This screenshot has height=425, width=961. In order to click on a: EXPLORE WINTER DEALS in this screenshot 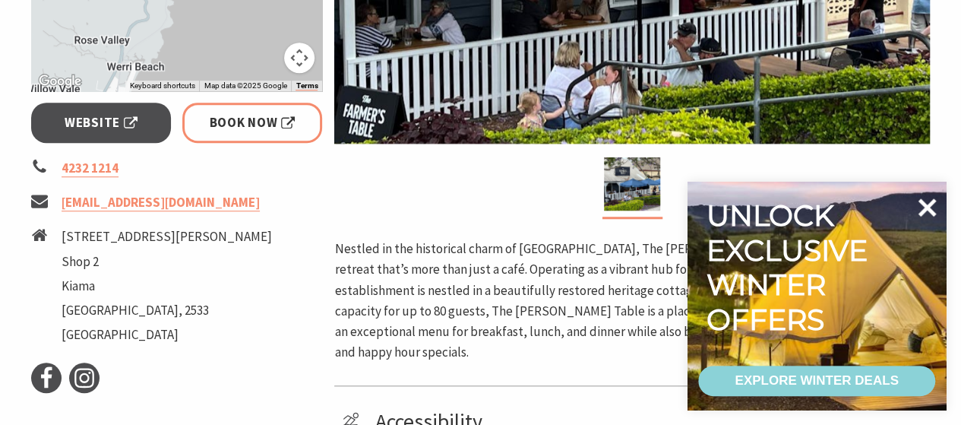, I will do `click(817, 381)`.